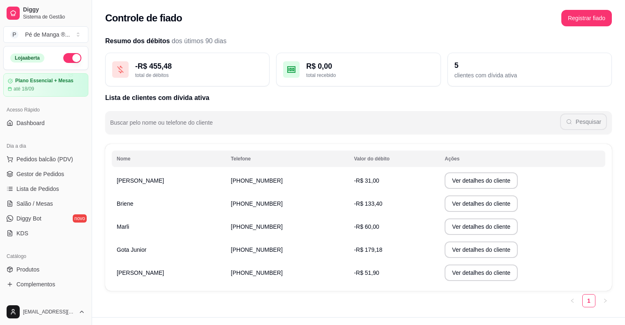 The height and width of the screenshot is (325, 625). I want to click on div: clientes com dívida ativa, so click(530, 75).